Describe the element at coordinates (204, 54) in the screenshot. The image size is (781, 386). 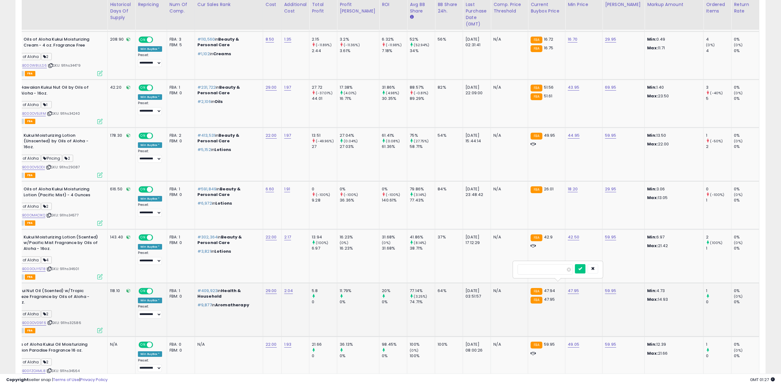
I see `span: #1,102` at that location.